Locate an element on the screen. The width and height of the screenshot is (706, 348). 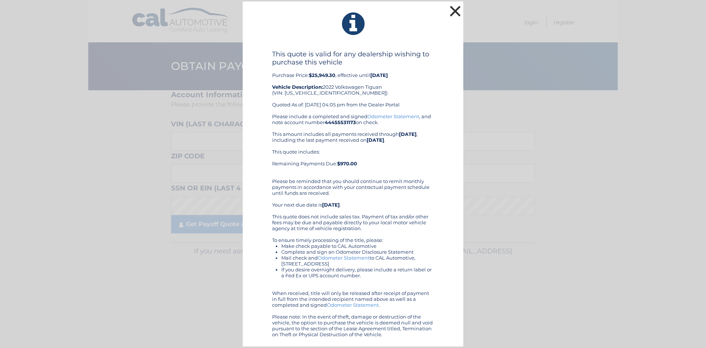
div: This quote includes: Remaining Payments Due: is located at coordinates (353, 160).